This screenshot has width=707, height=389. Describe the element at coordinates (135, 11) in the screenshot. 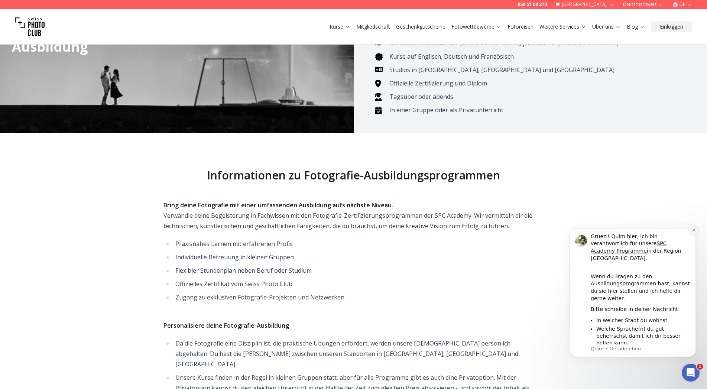

I see `button: Dismiss notification` at that location.